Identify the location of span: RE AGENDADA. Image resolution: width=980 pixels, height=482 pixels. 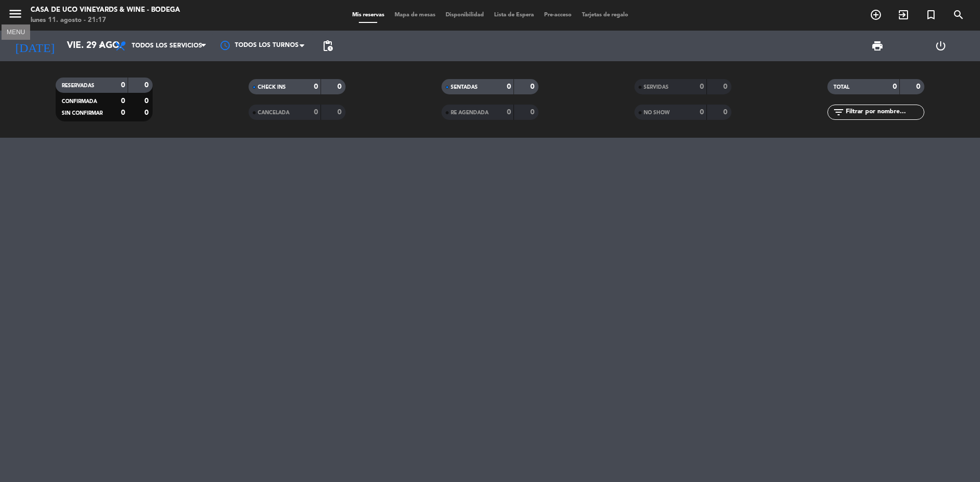
(469, 113).